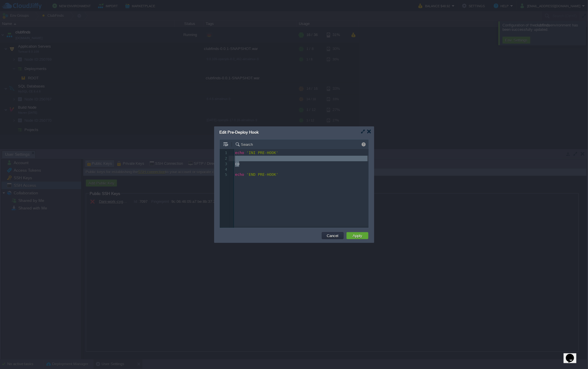 The height and width of the screenshot is (369, 588). What do you see at coordinates (357, 236) in the screenshot?
I see `button: Apply` at bounding box center [357, 236].